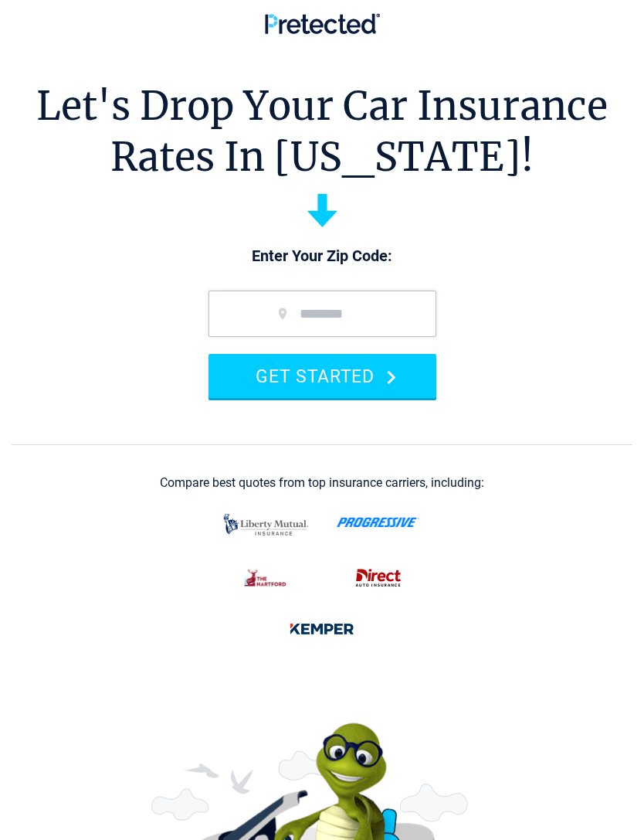 Image resolution: width=644 pixels, height=840 pixels. I want to click on input: zip code, so click(322, 313).